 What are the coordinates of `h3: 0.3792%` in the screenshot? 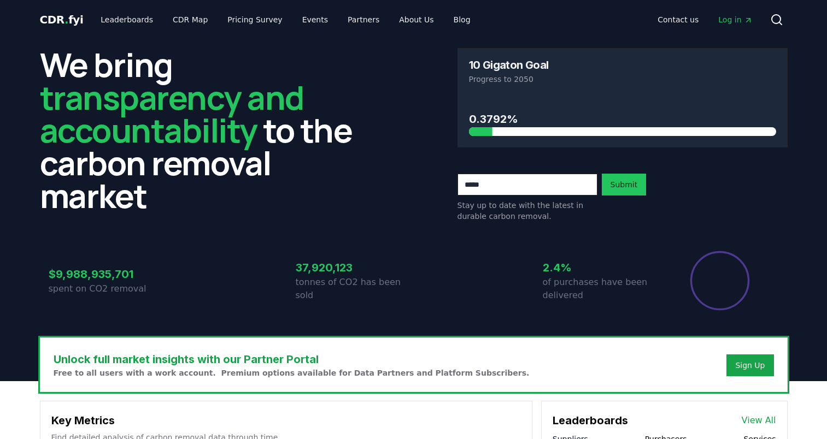 It's located at (623, 119).